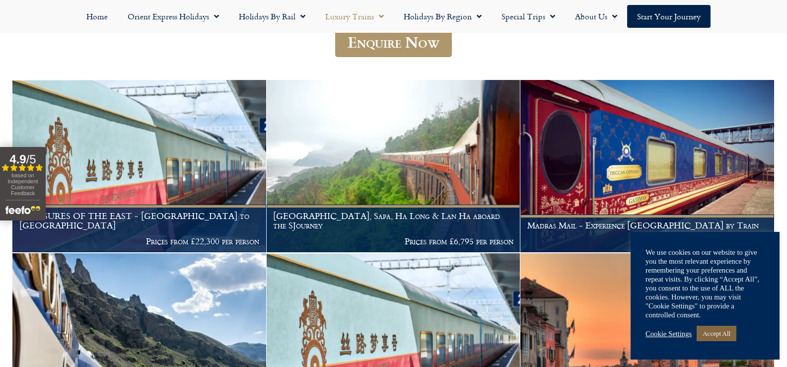 The height and width of the screenshot is (367, 787). Describe the element at coordinates (173, 16) in the screenshot. I see `a: Orient Express Holidays` at that location.